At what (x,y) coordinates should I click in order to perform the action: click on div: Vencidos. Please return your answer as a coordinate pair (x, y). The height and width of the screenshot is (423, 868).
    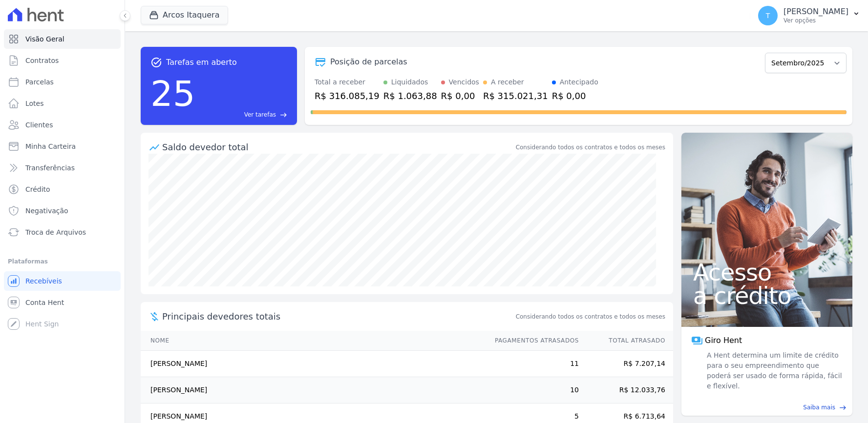
    Looking at the image, I should click on (464, 82).